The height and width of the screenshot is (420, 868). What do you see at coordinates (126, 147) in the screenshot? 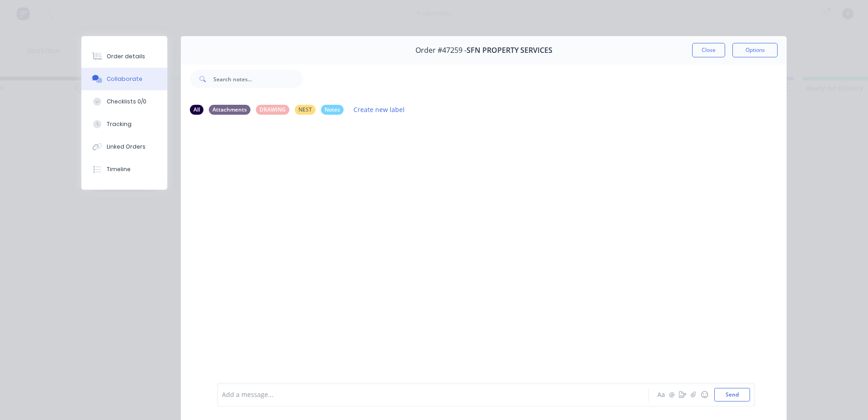
I see `div: Linked Orders` at bounding box center [126, 147].